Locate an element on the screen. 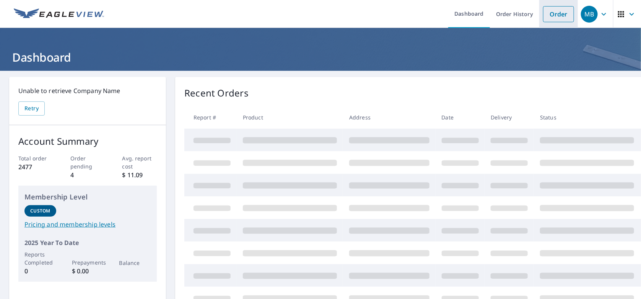 This screenshot has height=299, width=641. th: Report # is located at coordinates (211, 117).